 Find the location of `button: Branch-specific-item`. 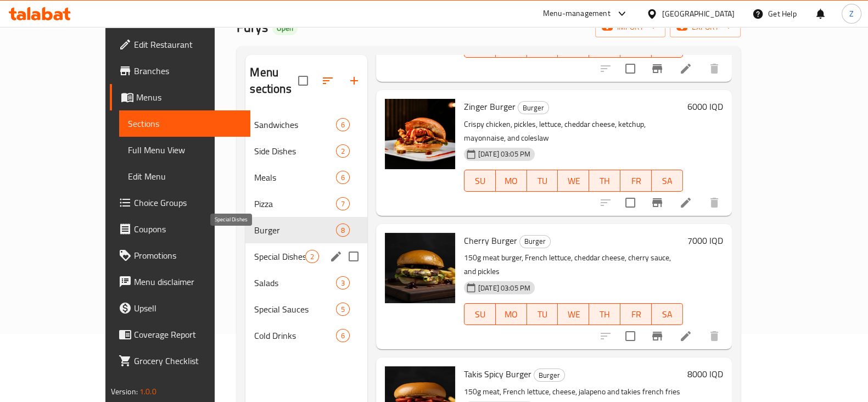

button: Branch-specific-item is located at coordinates (657, 203).